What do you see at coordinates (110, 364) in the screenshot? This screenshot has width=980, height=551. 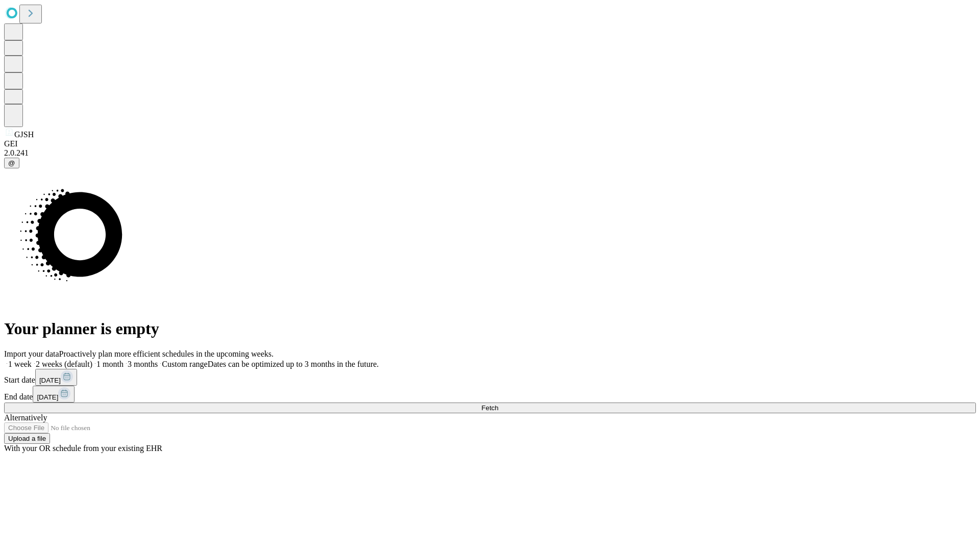 I see `span: 1 month` at bounding box center [110, 364].